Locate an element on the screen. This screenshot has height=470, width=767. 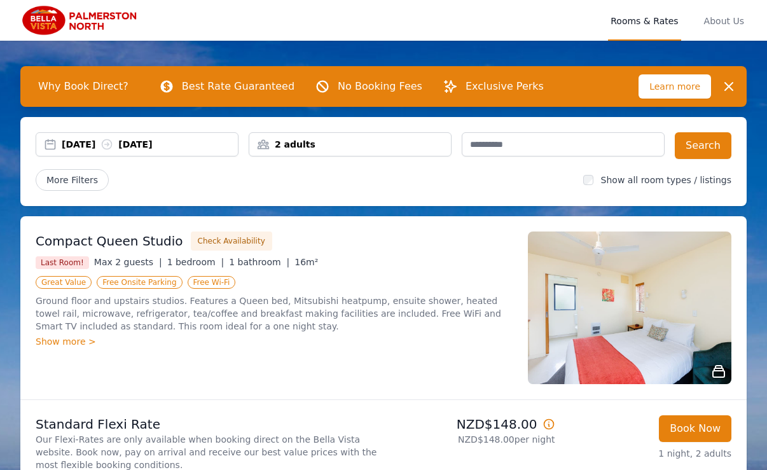
span: Why Book Direct? is located at coordinates (83, 87).